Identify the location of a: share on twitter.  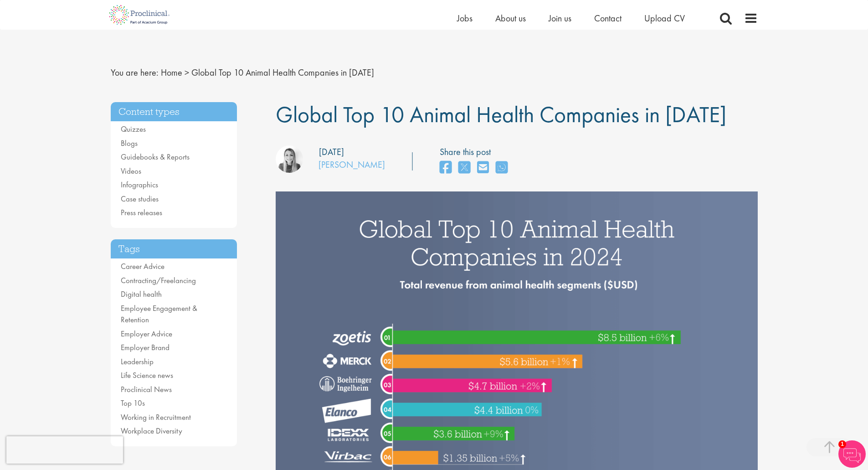
(464, 168).